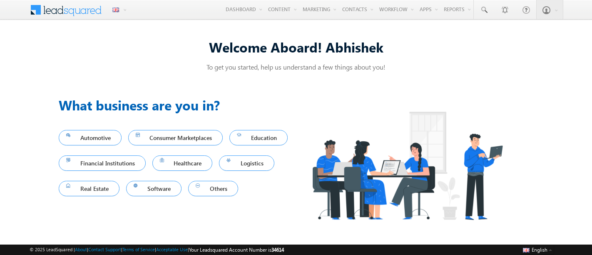 The height and width of the screenshot is (255, 592). I want to click on img: Industry.png, so click(407, 165).